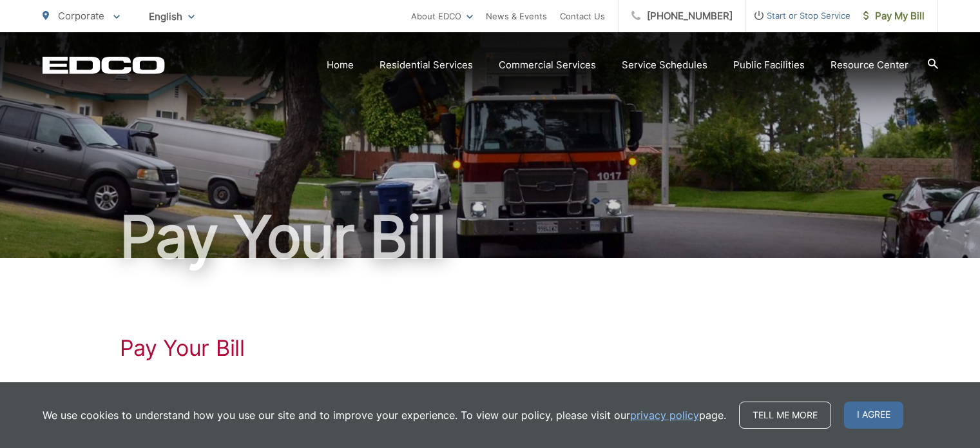 The image size is (980, 448). I want to click on a: Contact Us, so click(583, 16).